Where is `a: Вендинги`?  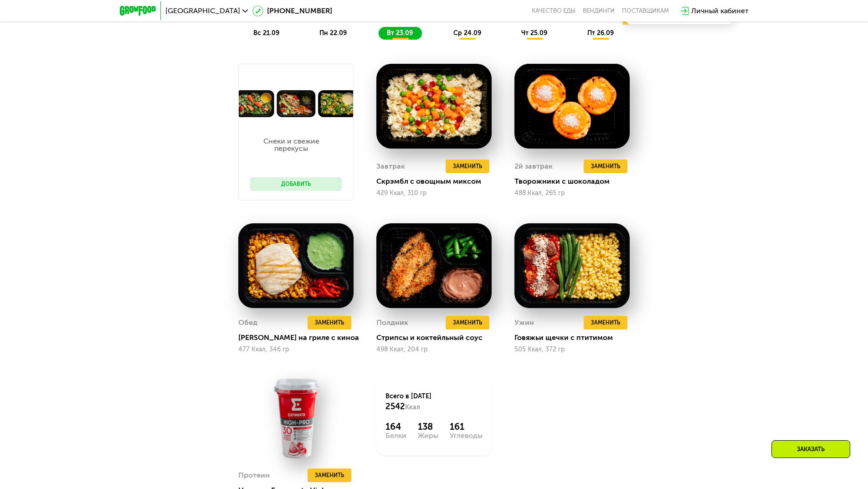
a: Вендинги is located at coordinates (598, 11).